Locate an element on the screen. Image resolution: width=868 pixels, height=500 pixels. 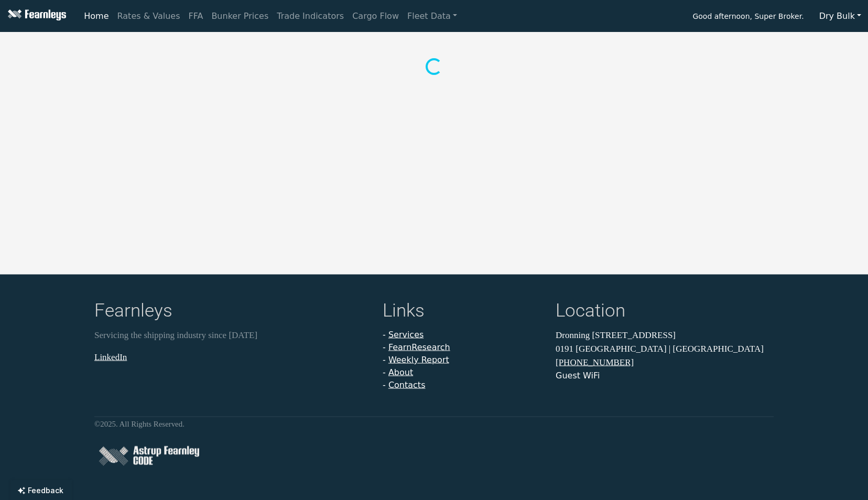
a: Fleet Data is located at coordinates (432, 16).